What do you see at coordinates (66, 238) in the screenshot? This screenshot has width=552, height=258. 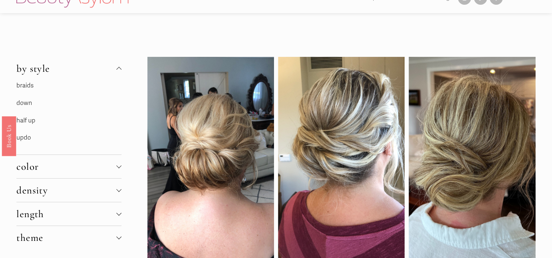 I see `span: theme` at bounding box center [66, 238].